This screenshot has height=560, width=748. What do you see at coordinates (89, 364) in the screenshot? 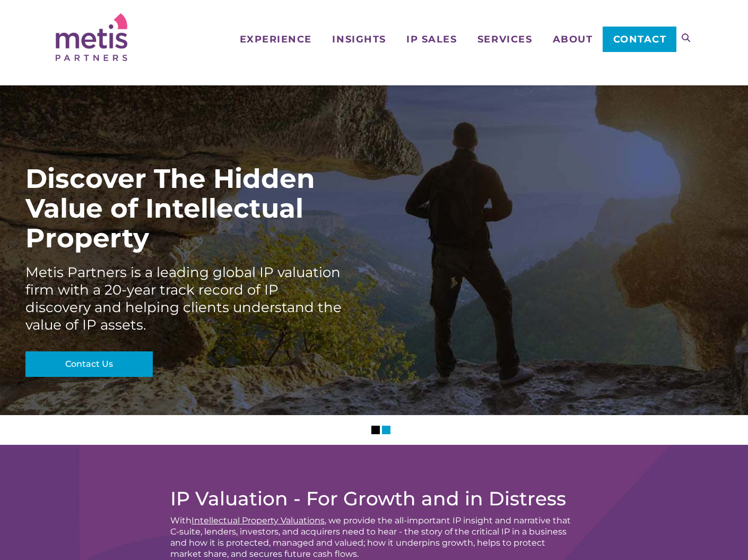
I see `a: Contact Us` at bounding box center [89, 364].